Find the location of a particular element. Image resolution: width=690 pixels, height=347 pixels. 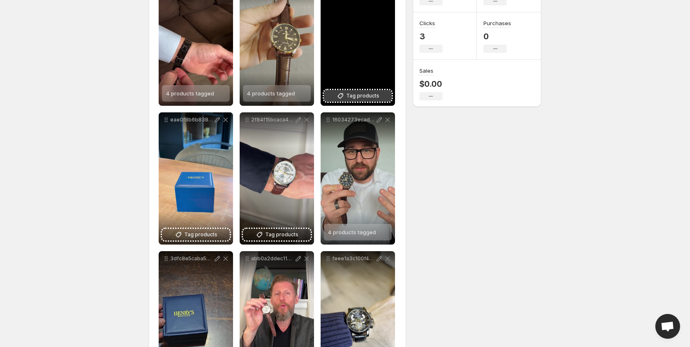

a: Open chat is located at coordinates (668, 326).